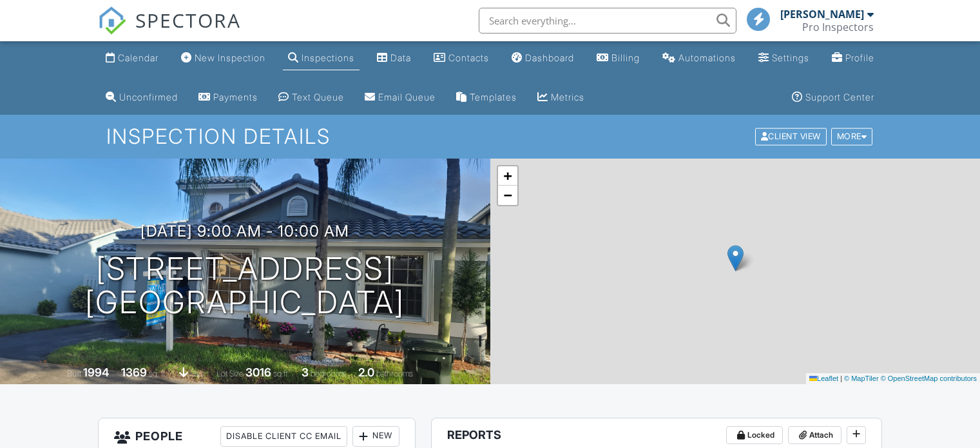 The image size is (980, 448). Describe the element at coordinates (230, 58) in the screenshot. I see `div: New Inspection` at that location.